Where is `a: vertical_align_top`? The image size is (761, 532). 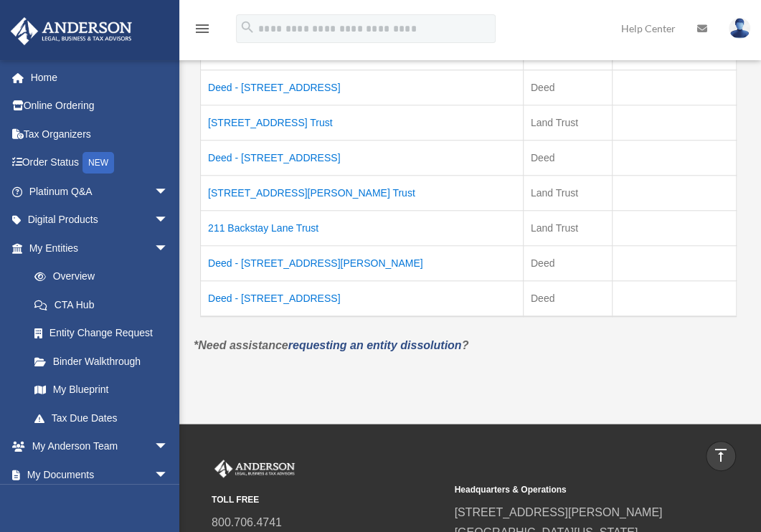 a: vertical_align_top is located at coordinates (721, 456).